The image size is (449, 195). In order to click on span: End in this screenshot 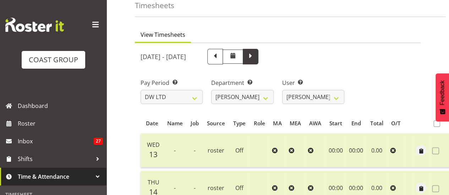, I will do `click(356, 123)`.